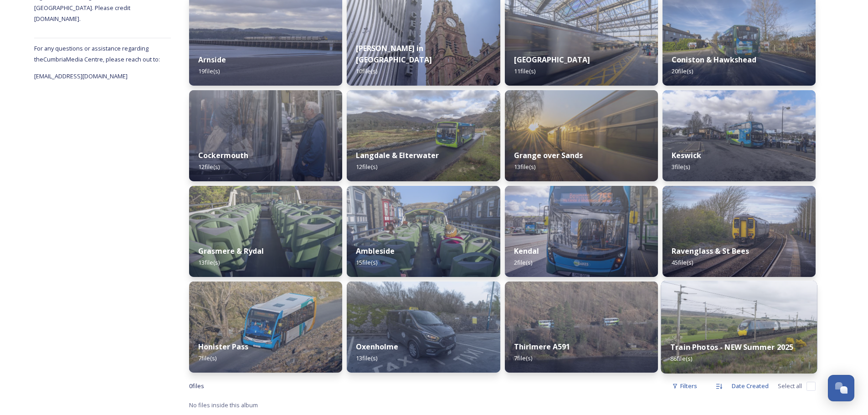 This screenshot has height=415, width=868. Describe the element at coordinates (212, 60) in the screenshot. I see `strong: Arnside` at that location.